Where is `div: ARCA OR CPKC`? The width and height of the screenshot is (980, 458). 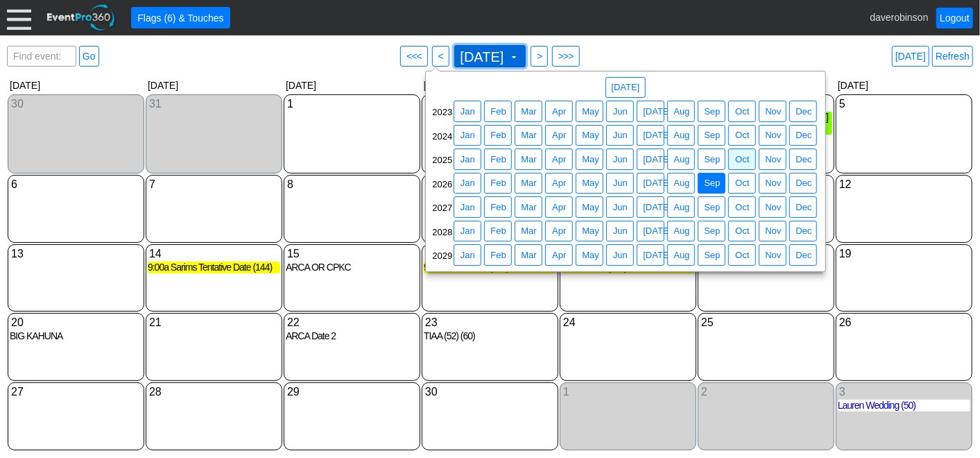
div: ARCA OR CPKC is located at coordinates (351, 267).